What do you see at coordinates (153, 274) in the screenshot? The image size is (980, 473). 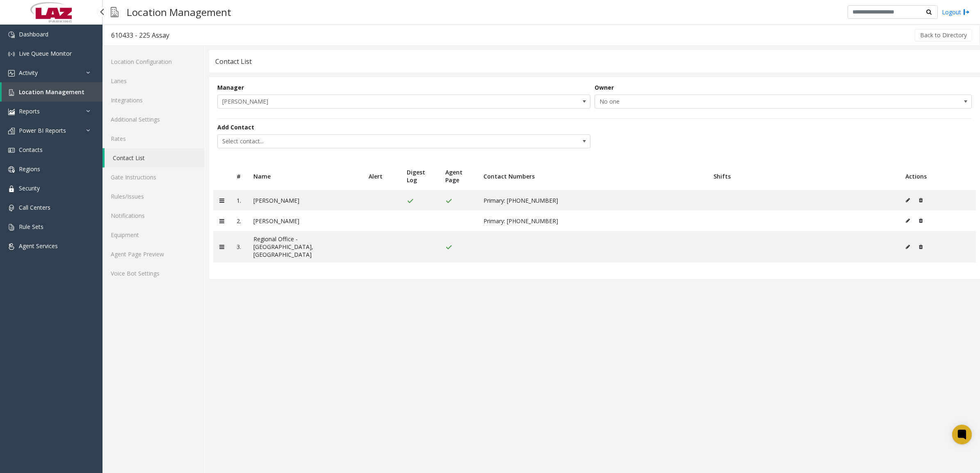 I see `a: Voice Bot Settings` at bounding box center [153, 274].